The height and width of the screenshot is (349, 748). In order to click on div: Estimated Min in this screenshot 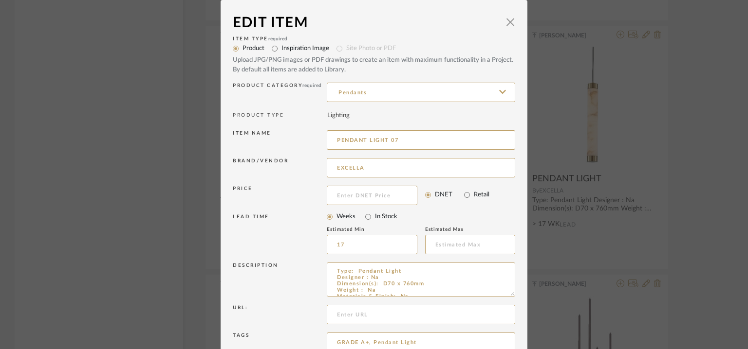, I will do `click(361, 230)`.